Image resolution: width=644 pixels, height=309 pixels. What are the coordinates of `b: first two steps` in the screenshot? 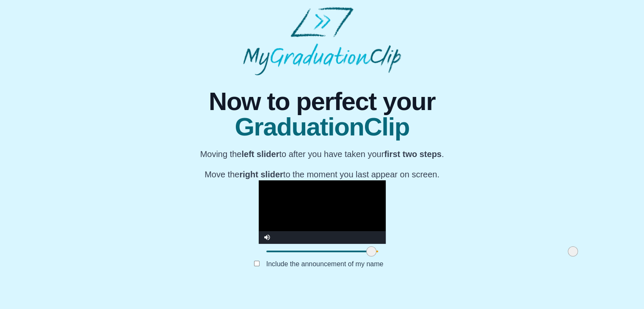 It's located at (413, 154).